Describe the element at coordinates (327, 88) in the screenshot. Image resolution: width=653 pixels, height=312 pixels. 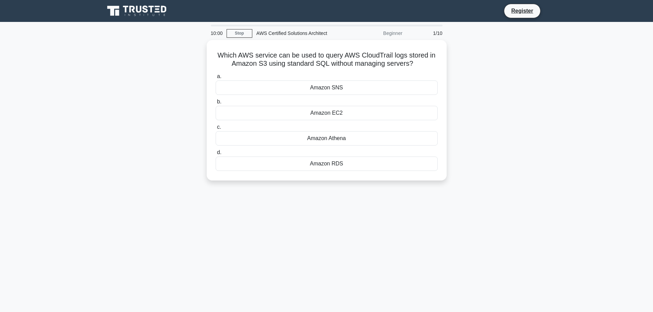
I see `div: Amazon SNS` at that location.